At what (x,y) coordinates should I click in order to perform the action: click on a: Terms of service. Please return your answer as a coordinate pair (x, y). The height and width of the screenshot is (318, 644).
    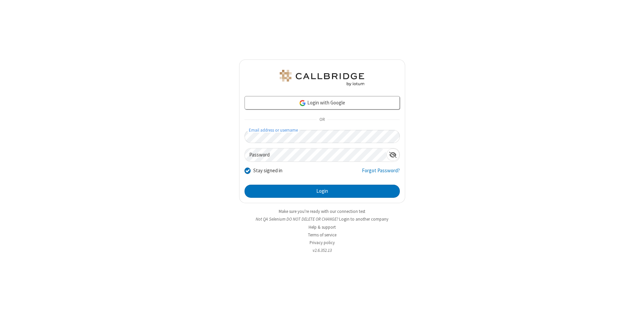
    Looking at the image, I should click on (322, 235).